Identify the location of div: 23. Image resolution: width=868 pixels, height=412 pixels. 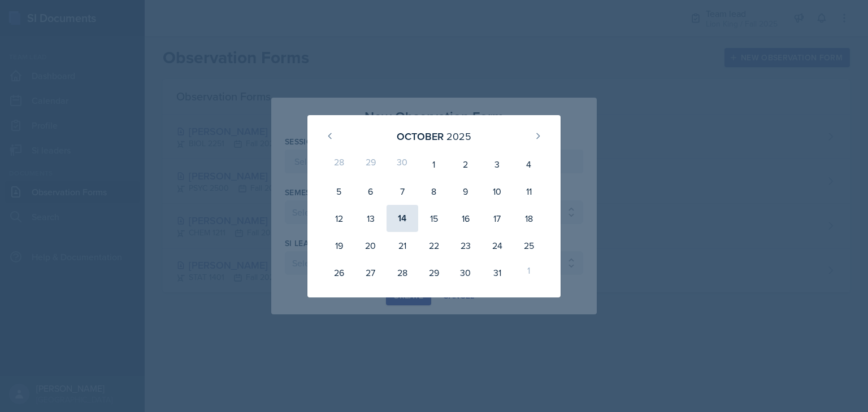
(465, 246).